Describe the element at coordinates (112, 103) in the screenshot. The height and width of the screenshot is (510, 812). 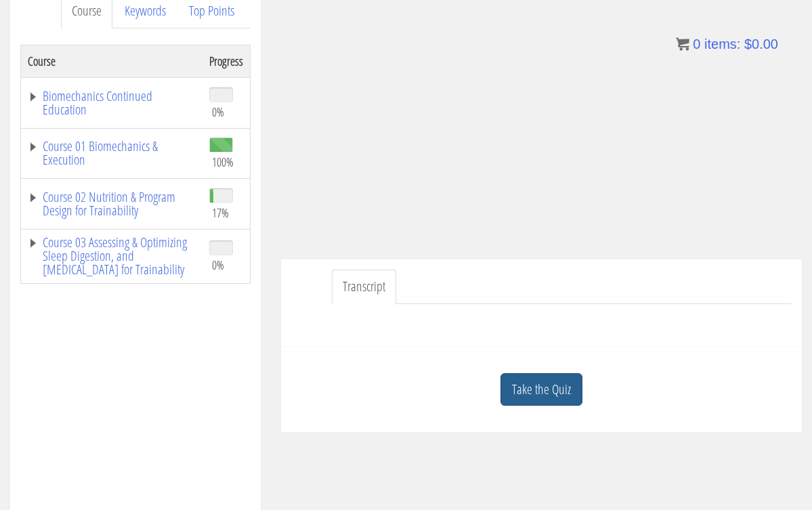
I see `a: Biomechanics Continued Education` at that location.